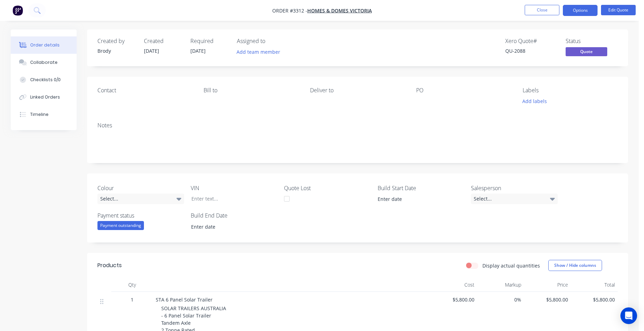 The width and height of the screenshot is (644, 331). What do you see at coordinates (43, 97) in the screenshot?
I see `button: Linked Orders` at bounding box center [43, 97].